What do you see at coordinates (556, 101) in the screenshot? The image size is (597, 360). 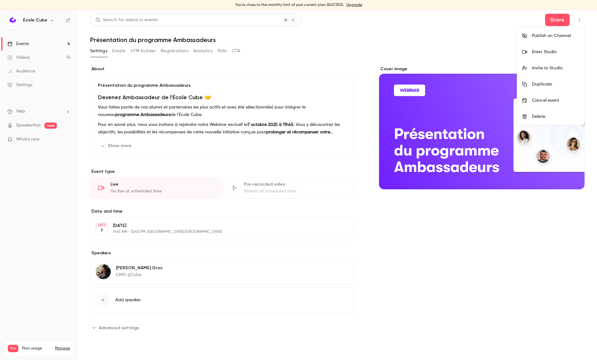 I see `div: Cancel event` at bounding box center [556, 101].